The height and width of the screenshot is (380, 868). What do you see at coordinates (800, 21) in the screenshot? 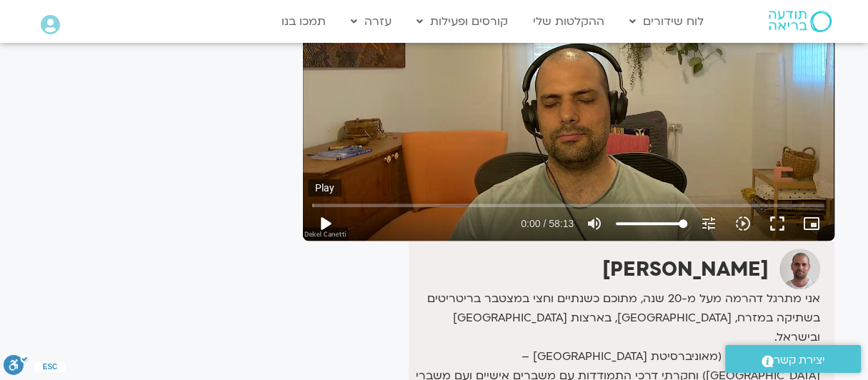
I see `img: תודעה בריאה` at bounding box center [800, 21].